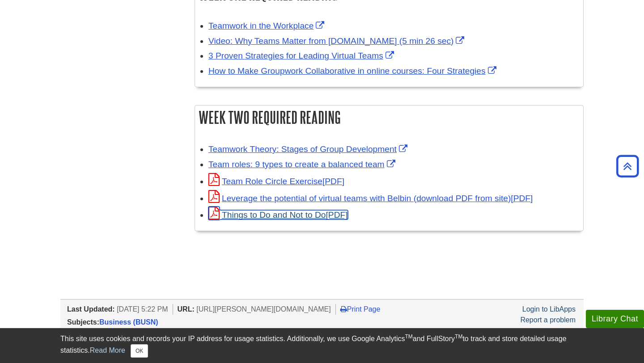 The height and width of the screenshot is (363, 644). What do you see at coordinates (91, 309) in the screenshot?
I see `span: Last Updated:` at bounding box center [91, 309].